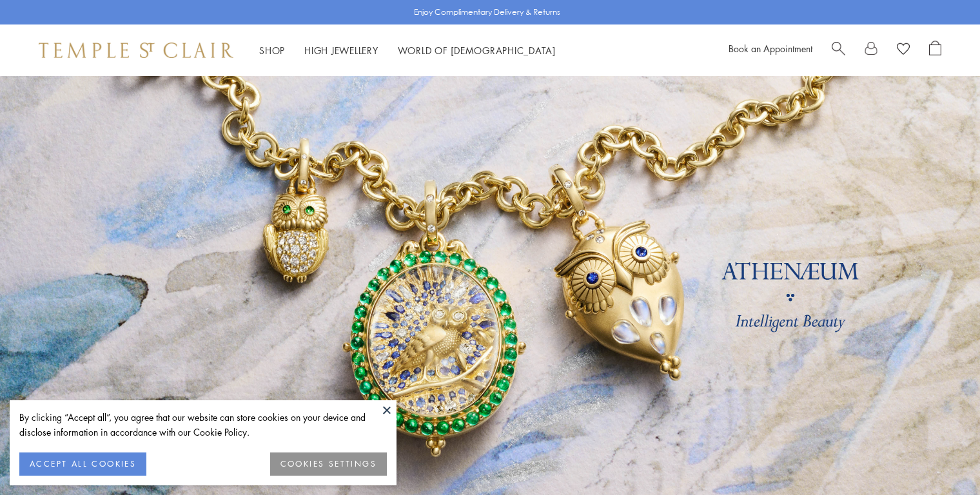 This screenshot has height=495, width=980. I want to click on a: Book an Appointment, so click(770, 48).